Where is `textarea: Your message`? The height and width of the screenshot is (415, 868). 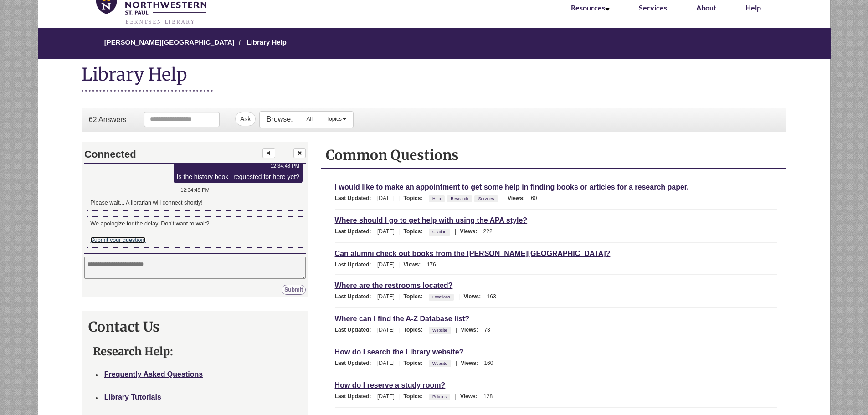
textarea: Your message is located at coordinates (113, 126).